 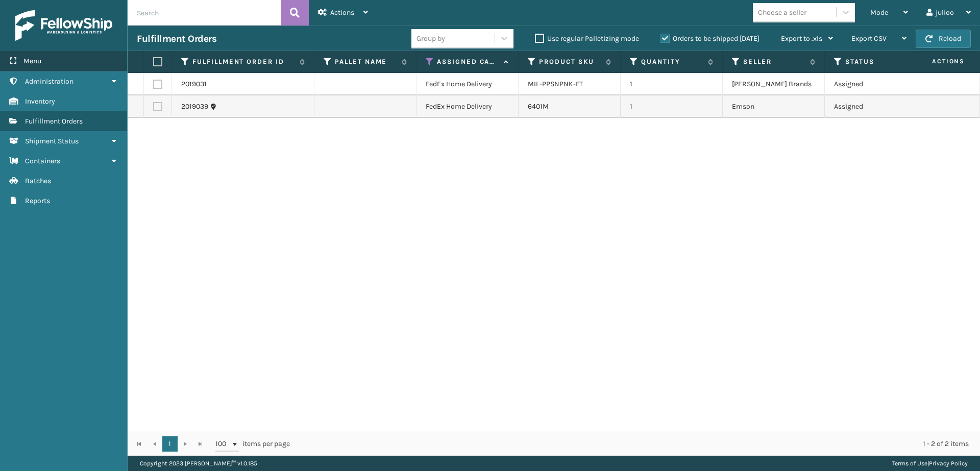 I want to click on span: items per page, so click(x=252, y=444).